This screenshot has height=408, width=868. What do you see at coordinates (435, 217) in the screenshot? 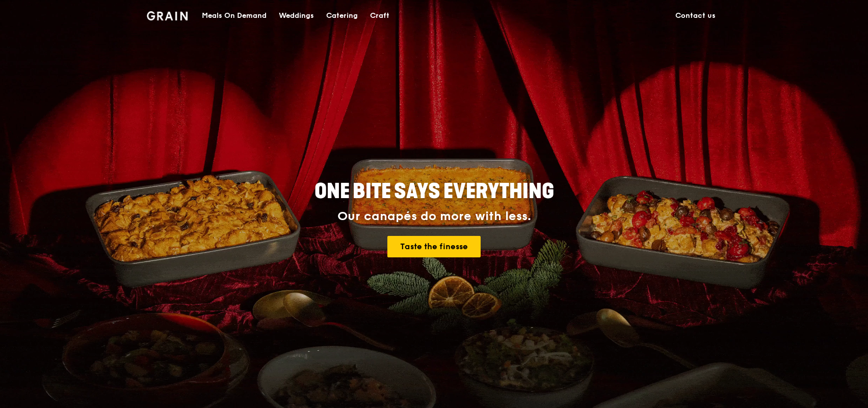
I see `div: Our canapés do more with less.` at bounding box center [435, 217].